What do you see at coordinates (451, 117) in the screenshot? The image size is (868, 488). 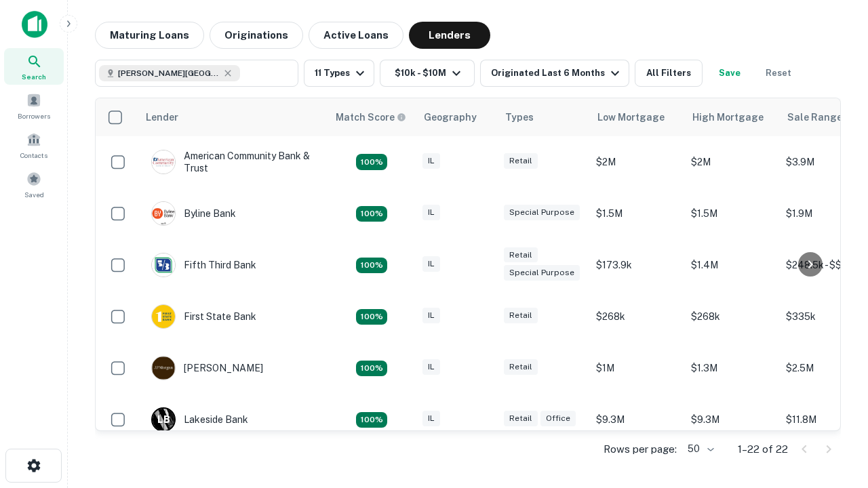 I see `div: Geography` at bounding box center [451, 117].